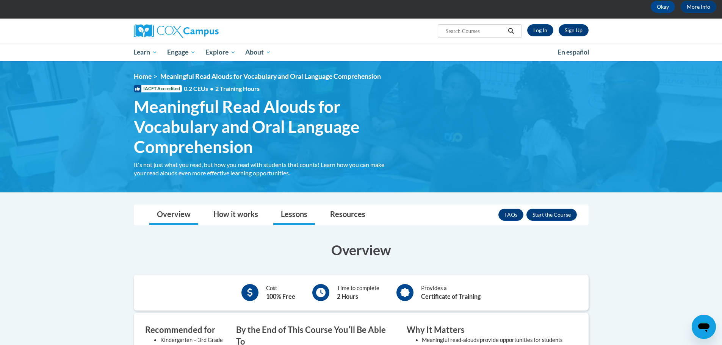  What do you see at coordinates (698, 7) in the screenshot?
I see `a: More Info` at bounding box center [698, 7].